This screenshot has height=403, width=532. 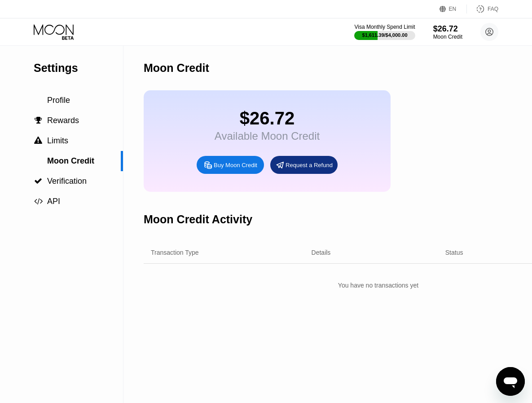 I want to click on span: Verification, so click(x=67, y=181).